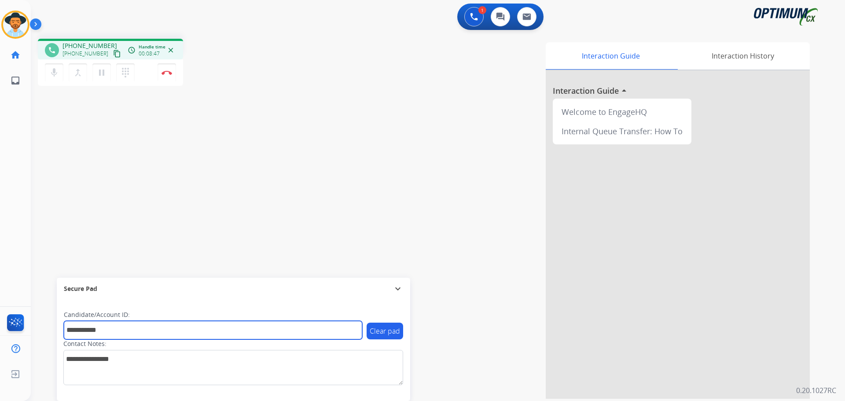 The image size is (845, 401). What do you see at coordinates (117, 54) in the screenshot?
I see `mat-icon: content_copy` at bounding box center [117, 54].